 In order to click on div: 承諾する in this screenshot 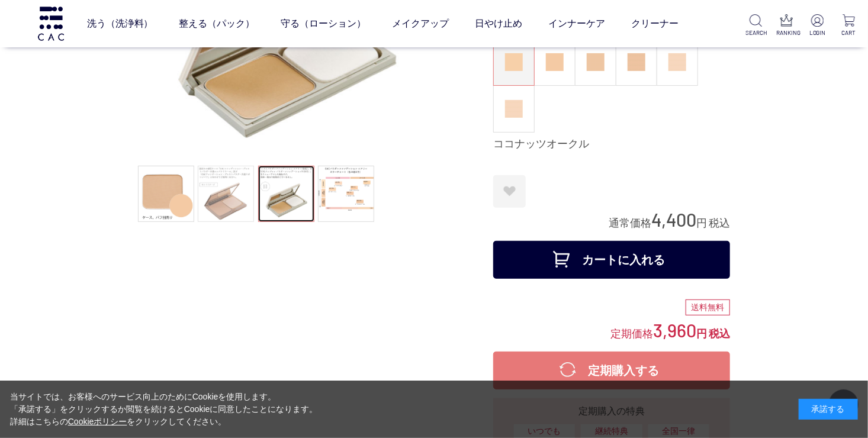, I will do `click(829, 409)`.